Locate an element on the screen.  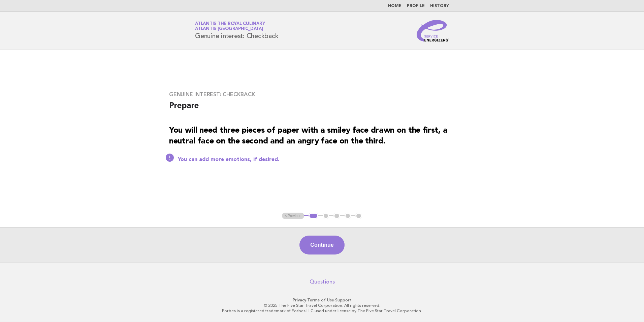
a: Home is located at coordinates (395, 6).